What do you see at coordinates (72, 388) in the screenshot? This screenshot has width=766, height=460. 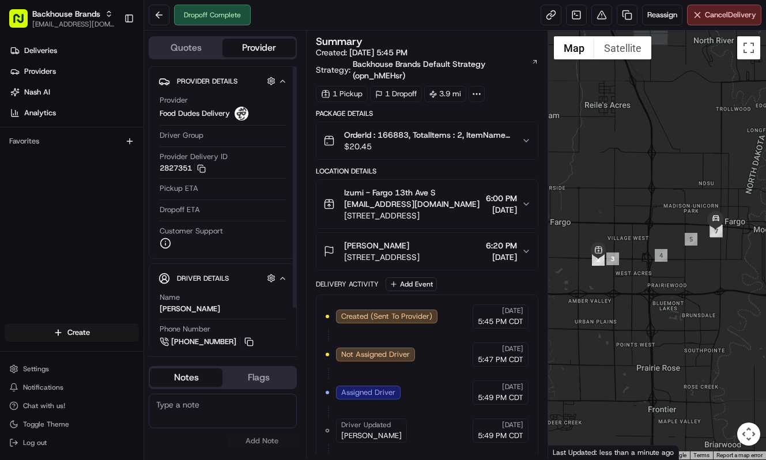 I see `button: Notifications` at bounding box center [72, 388].